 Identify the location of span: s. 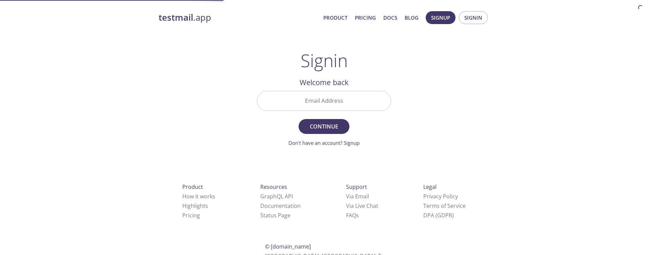
(358, 215).